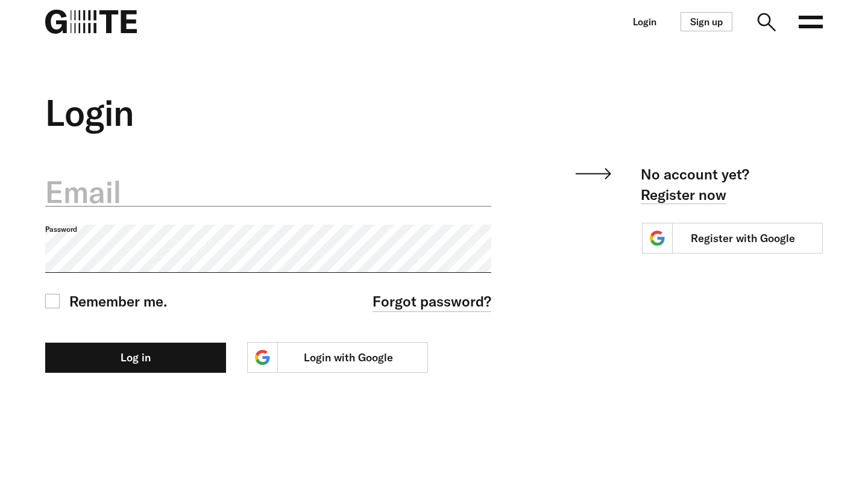 The image size is (868, 489). I want to click on input: Remember me., so click(52, 301).